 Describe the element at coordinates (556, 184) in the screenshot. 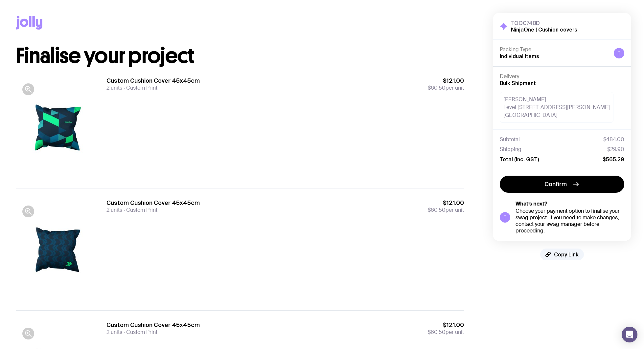

I see `span: Confirm` at that location.